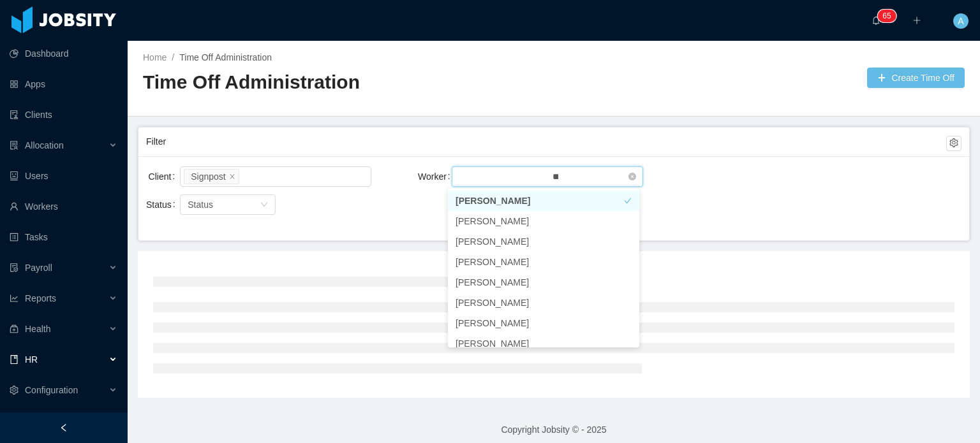 Image resolution: width=980 pixels, height=443 pixels. I want to click on sup: 65, so click(886, 16).